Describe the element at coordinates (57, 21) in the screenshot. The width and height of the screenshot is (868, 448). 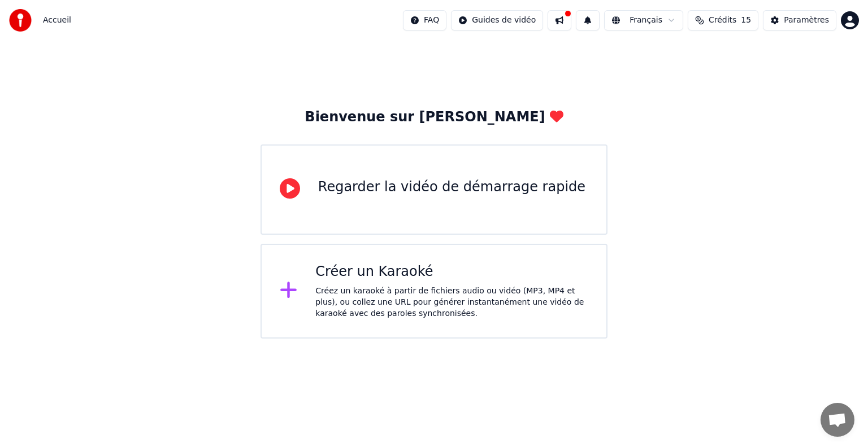
I see `span: Accueil` at that location.